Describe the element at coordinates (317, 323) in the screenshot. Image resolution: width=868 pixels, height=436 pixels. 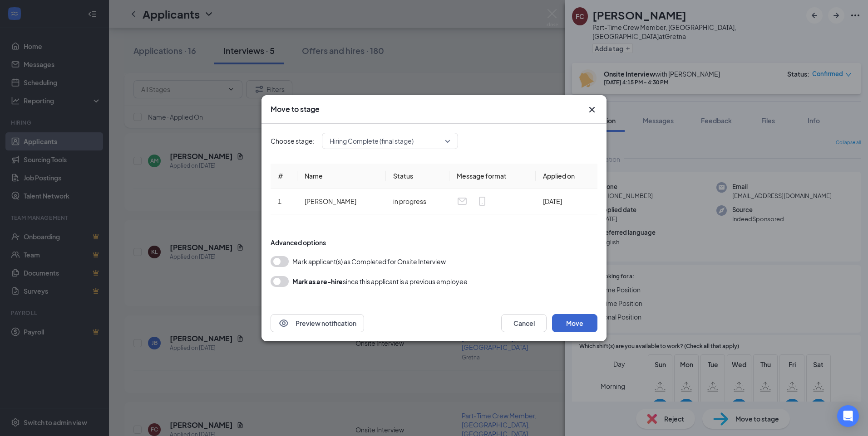
I see `button: EyePreview notification` at that location.